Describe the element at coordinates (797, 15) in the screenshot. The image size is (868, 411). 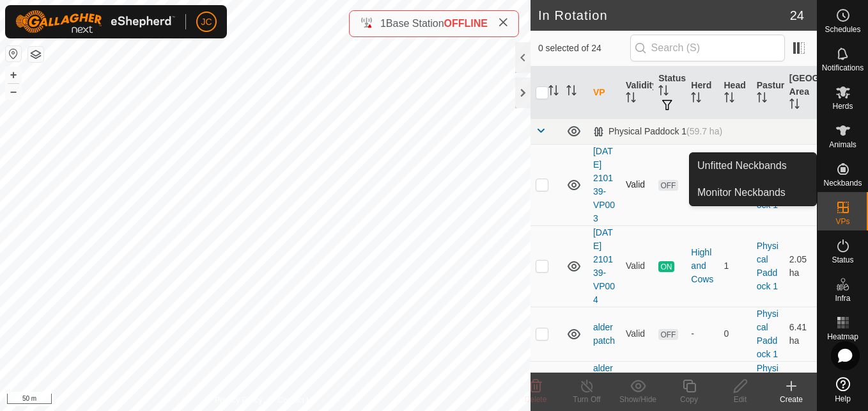
I see `span: 24` at that location.